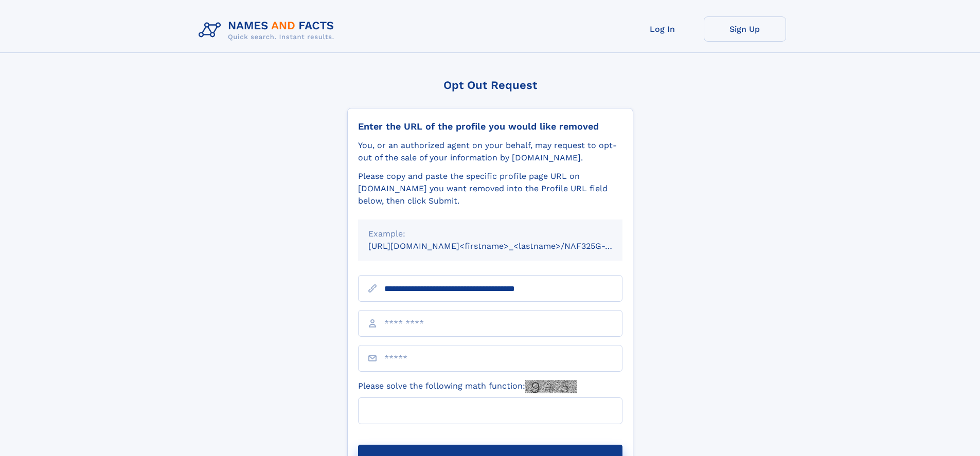  I want to click on div: Enter the URL of the profile you would like removed, so click(491, 126).